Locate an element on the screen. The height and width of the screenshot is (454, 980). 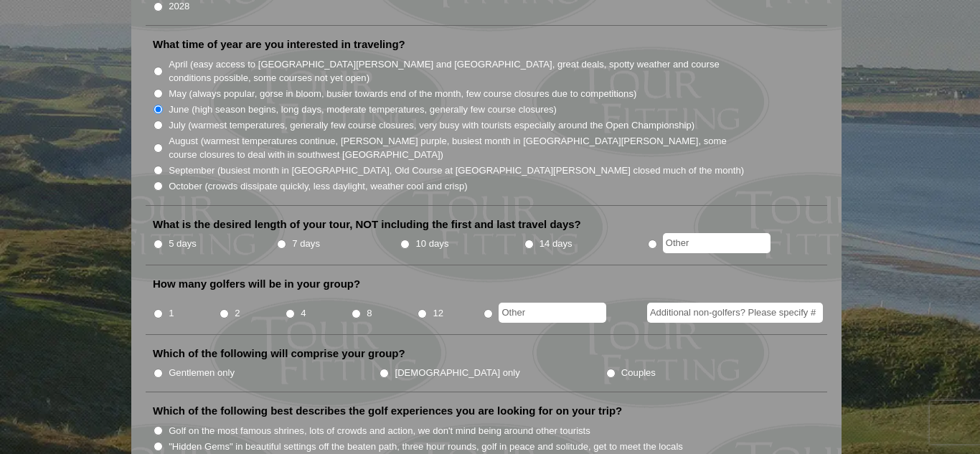
label: Which of the following will comprise your group? is located at coordinates (279, 354).